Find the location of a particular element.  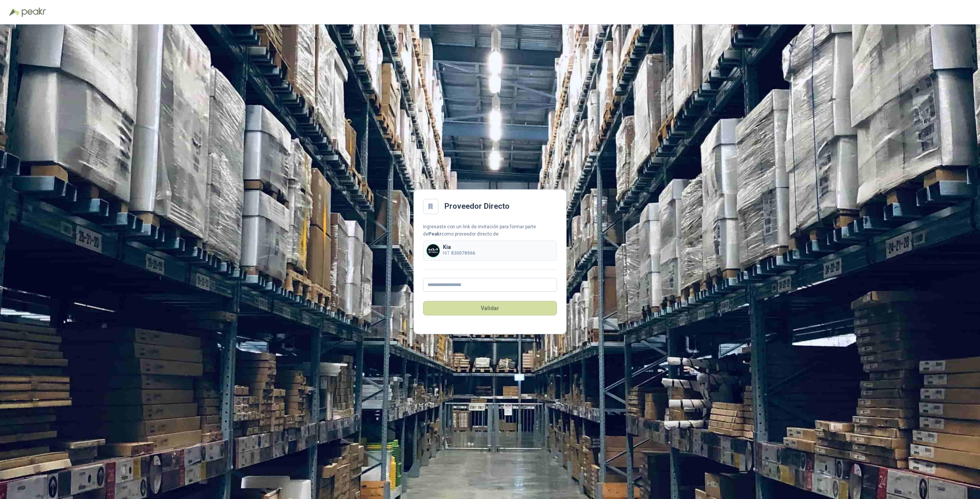

div: Ingresaste con un link de invitación para formar parte de como proveedor directo de: is located at coordinates (490, 230).